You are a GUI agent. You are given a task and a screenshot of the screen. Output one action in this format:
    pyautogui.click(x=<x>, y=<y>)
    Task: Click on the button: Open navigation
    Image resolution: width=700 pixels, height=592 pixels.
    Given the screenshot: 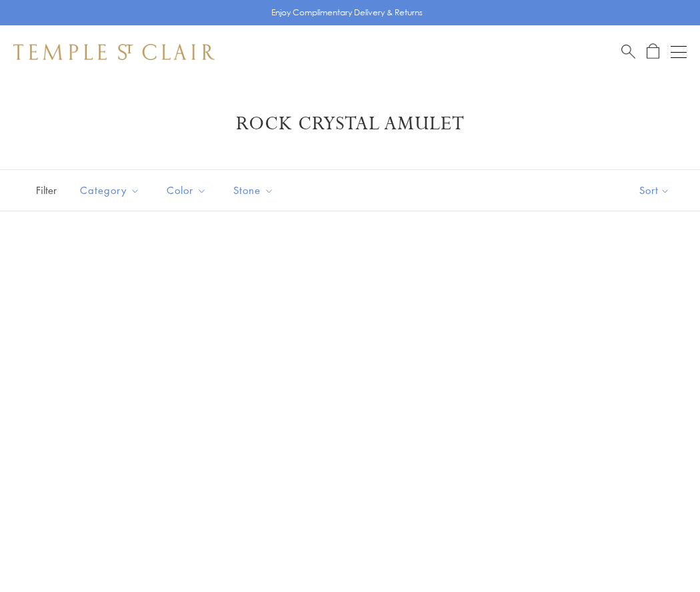 What is the action you would take?
    pyautogui.click(x=678, y=52)
    